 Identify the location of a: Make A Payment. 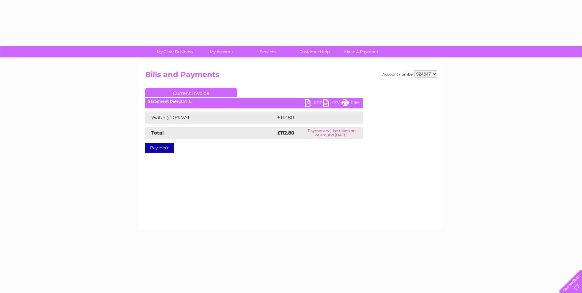
(361, 52).